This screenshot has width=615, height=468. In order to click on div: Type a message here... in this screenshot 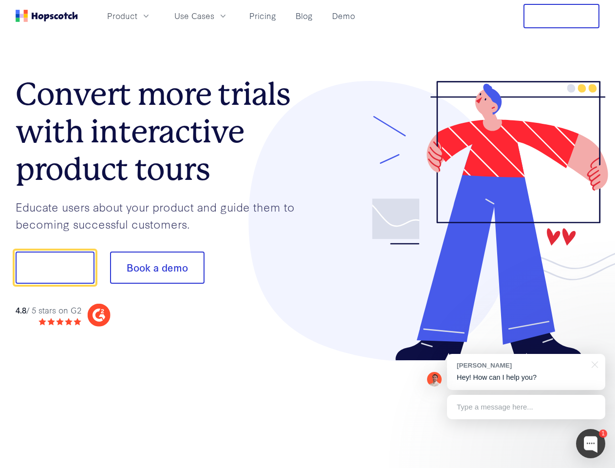, I will do `click(526, 407)`.